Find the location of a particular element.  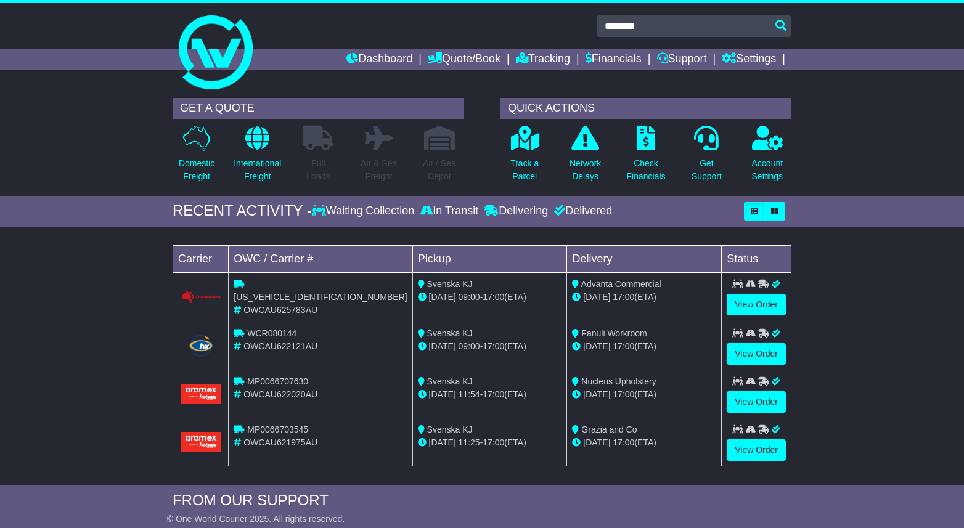

a: CheckFinancials is located at coordinates (646, 157).